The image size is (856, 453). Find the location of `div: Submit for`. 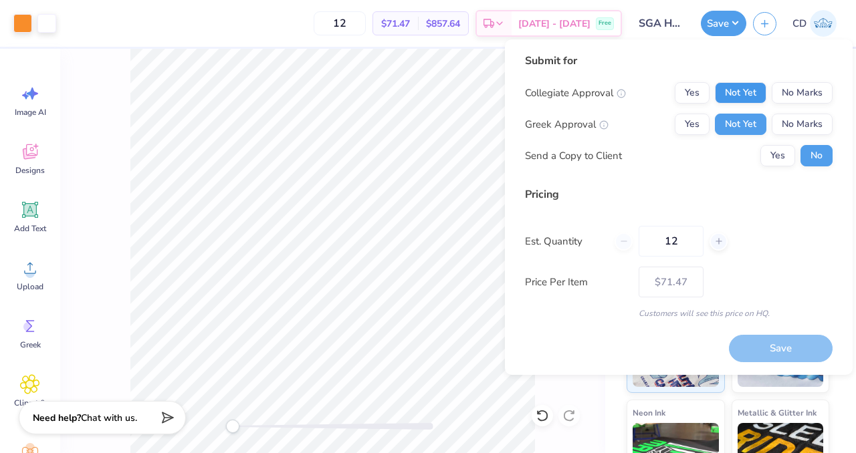

div: Submit for is located at coordinates (679, 61).